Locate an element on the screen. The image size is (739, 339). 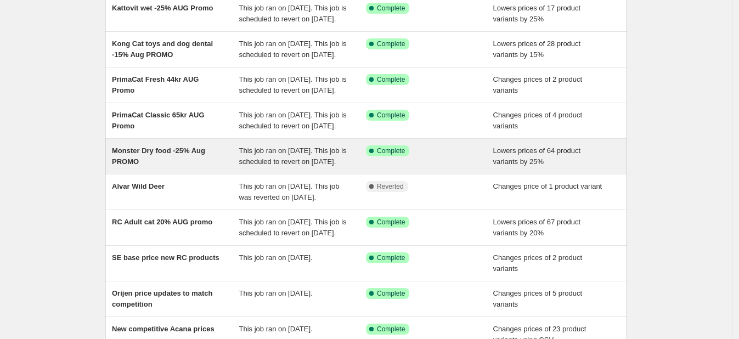
span: Changes prices of 4 product variants is located at coordinates (538, 120).